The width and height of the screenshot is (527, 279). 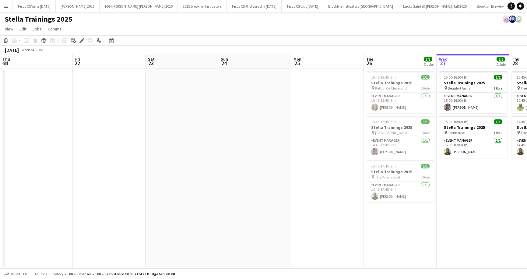 What do you see at coordinates (6, 63) in the screenshot?
I see `span: 21` at bounding box center [6, 63].